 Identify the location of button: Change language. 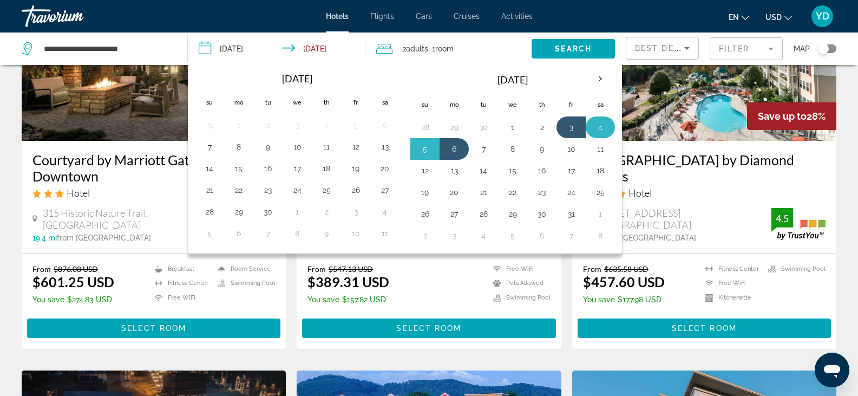
(739, 17).